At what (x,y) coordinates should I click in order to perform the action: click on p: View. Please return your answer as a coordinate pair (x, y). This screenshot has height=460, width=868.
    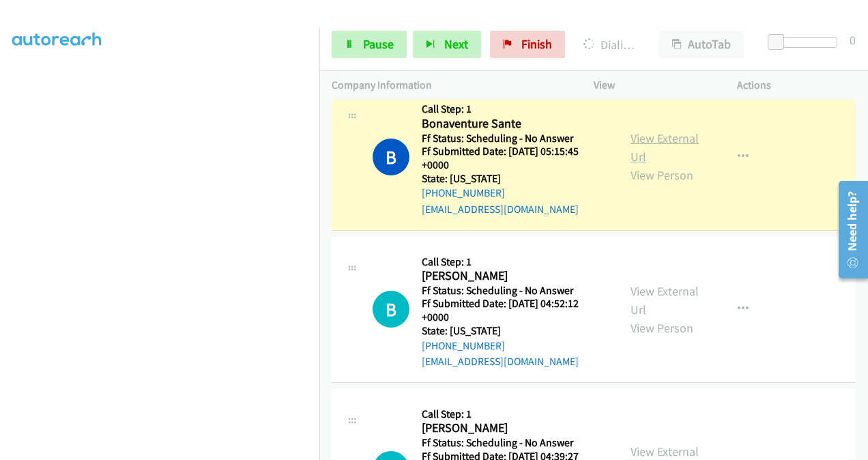
    Looking at the image, I should click on (653, 85).